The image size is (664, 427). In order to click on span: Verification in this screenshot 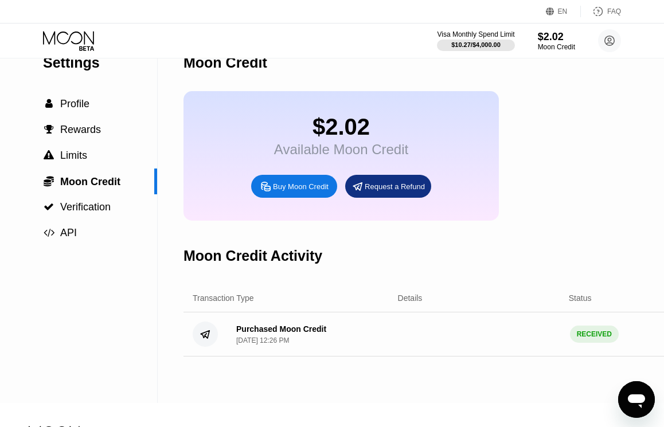, I will do `click(85, 207)`.